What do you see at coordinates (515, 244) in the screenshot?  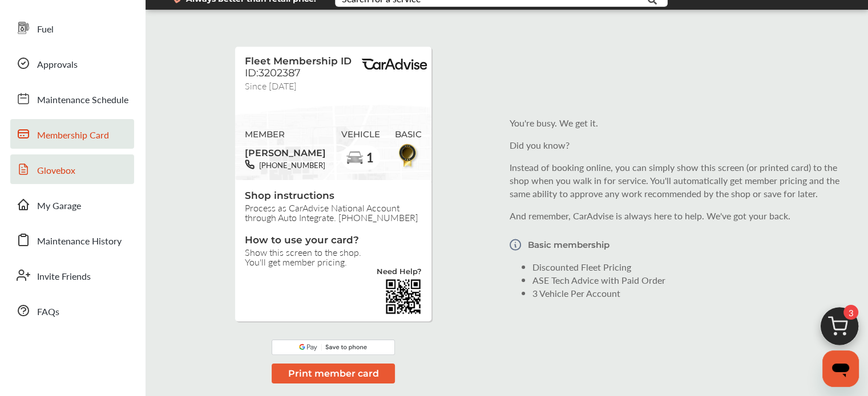 I see `img: Vector.a173687b.svg` at bounding box center [515, 244].